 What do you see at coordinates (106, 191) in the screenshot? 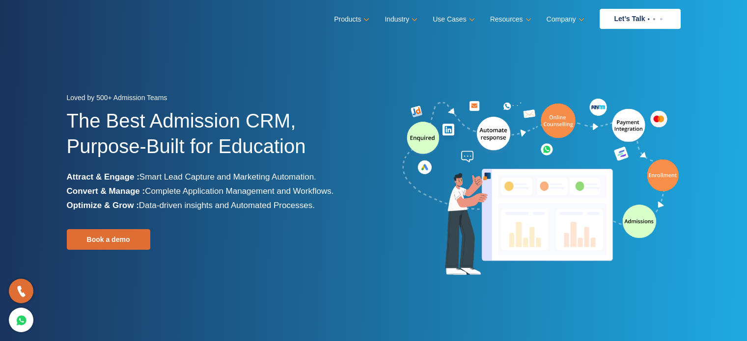
I see `b: Convert & Manage :` at bounding box center [106, 191].